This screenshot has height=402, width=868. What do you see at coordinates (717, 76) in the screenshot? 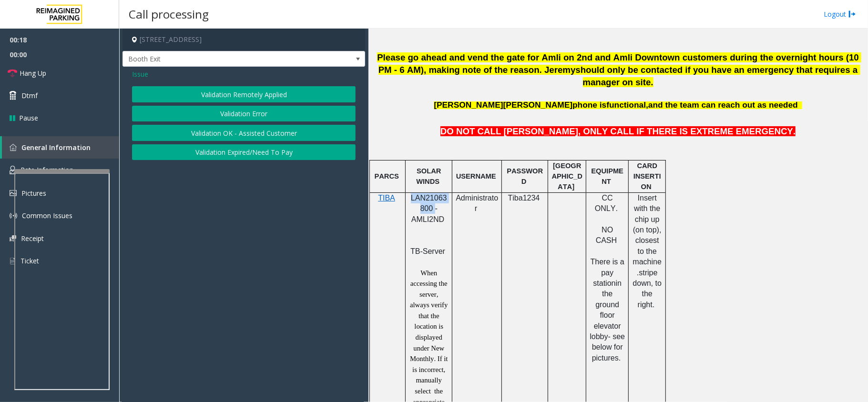
I see `span: should only be contacted if you have an emergency that requires a manager on site` at bounding box center [717, 76].